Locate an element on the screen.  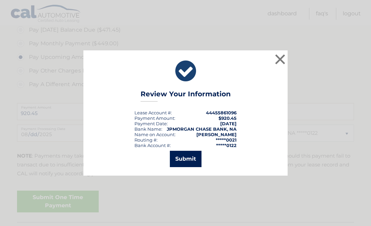
div: Lease Account #: is located at coordinates (153, 113).